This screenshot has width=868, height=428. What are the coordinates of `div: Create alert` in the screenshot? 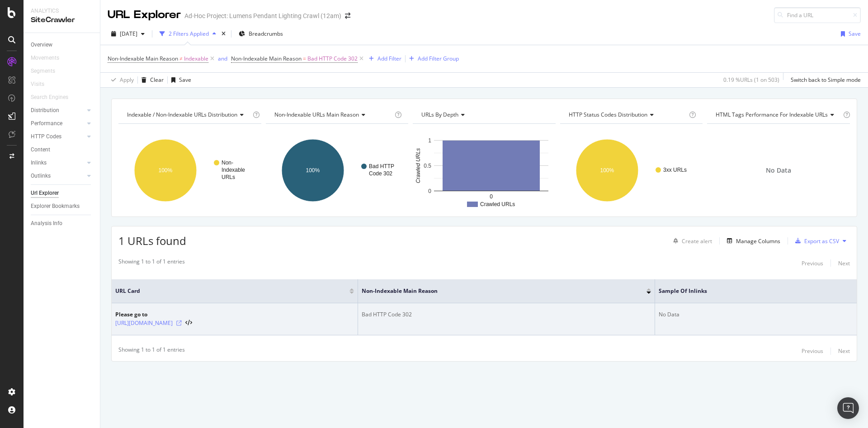 It's located at (696, 241).